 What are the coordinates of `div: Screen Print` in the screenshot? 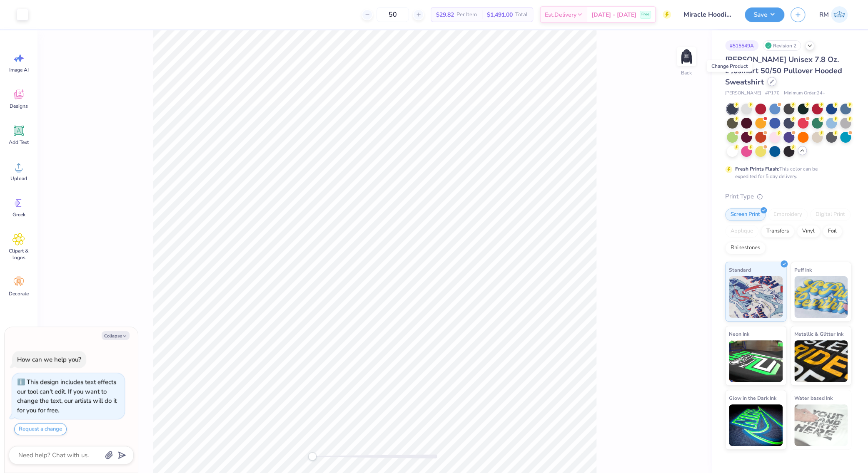 It's located at (745, 214).